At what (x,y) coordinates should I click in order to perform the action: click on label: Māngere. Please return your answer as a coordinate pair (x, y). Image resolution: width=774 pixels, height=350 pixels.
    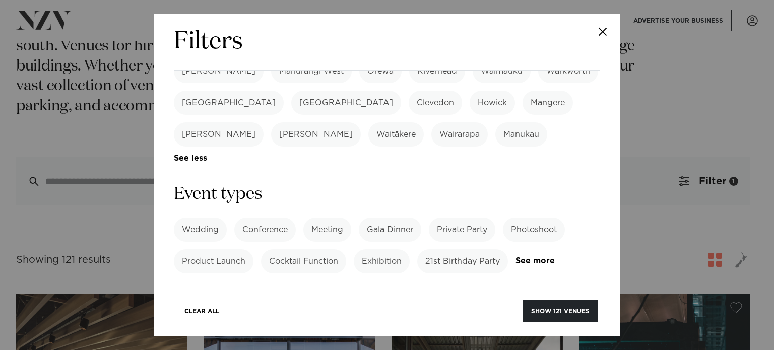
    Looking at the image, I should click on (548, 103).